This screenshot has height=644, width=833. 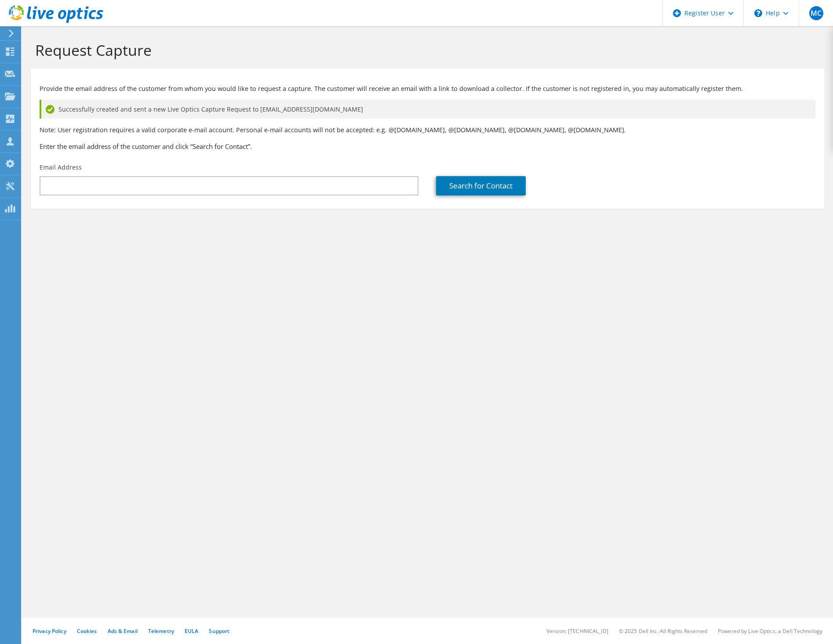 I want to click on a: Cookies, so click(x=87, y=631).